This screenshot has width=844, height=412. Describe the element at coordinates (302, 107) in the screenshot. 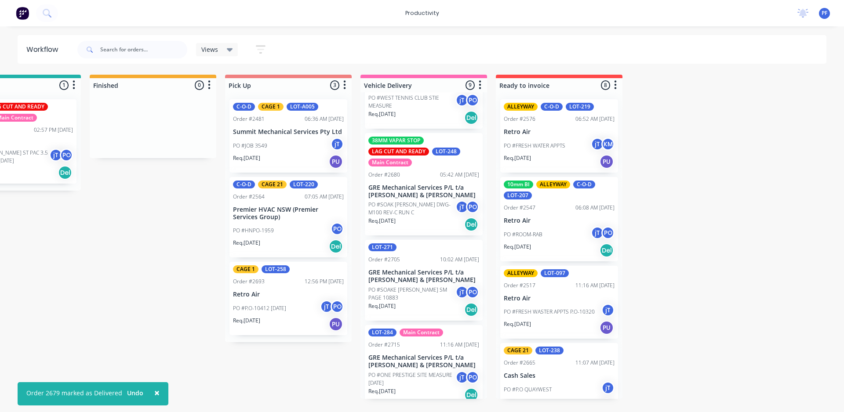

I see `div: LOT-A005` at that location.